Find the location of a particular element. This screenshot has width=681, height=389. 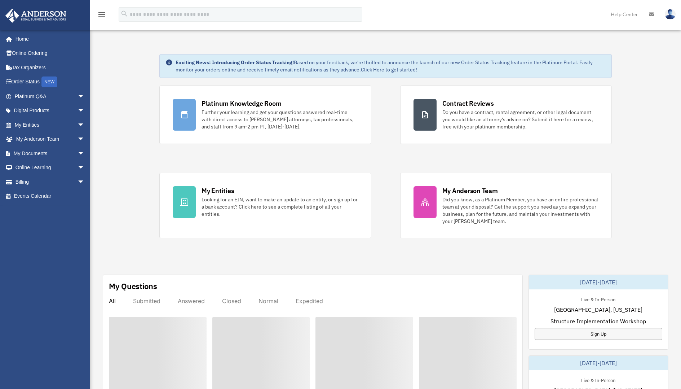

a: Events Calendar is located at coordinates (50, 196).